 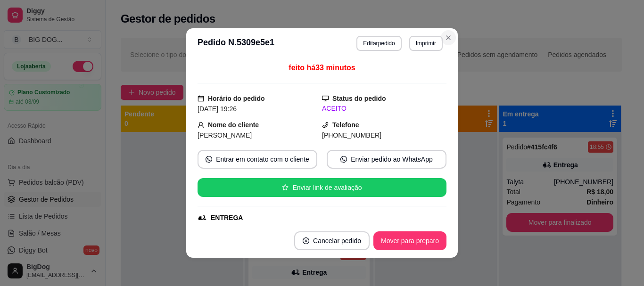 What do you see at coordinates (332, 241) in the screenshot?
I see `button: close-circleCancelar pedido` at bounding box center [332, 241].